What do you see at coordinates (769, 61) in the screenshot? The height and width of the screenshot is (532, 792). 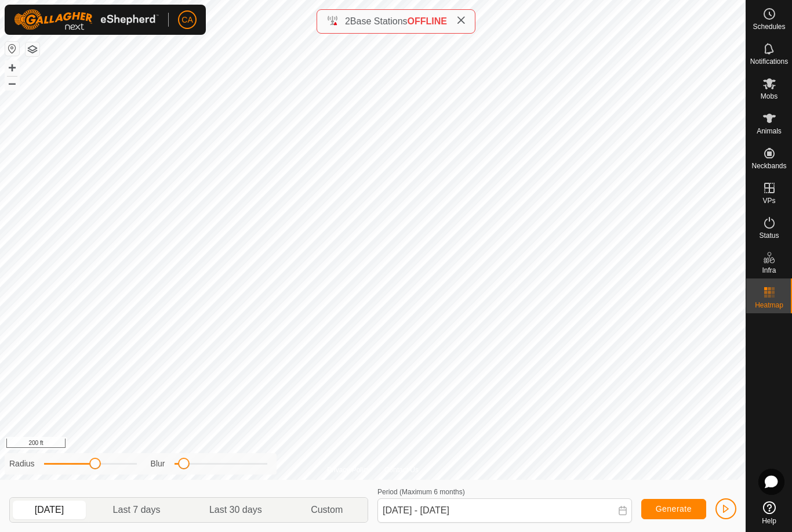 I see `span: Notifications` at bounding box center [769, 61].